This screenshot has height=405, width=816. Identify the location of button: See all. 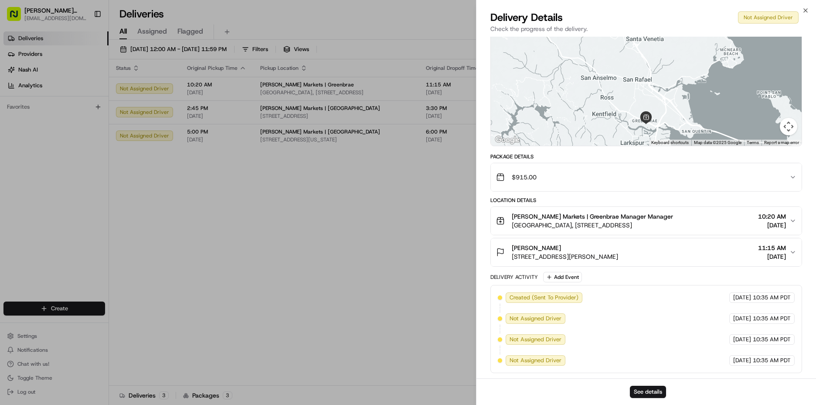
(147, 117).